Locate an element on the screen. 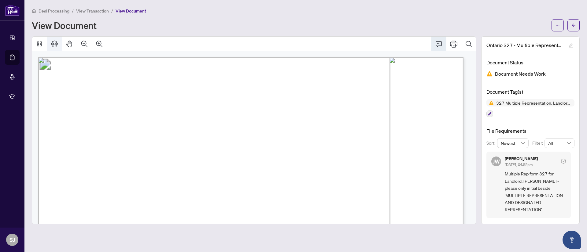  span: arrow-left is located at coordinates (573, 25).